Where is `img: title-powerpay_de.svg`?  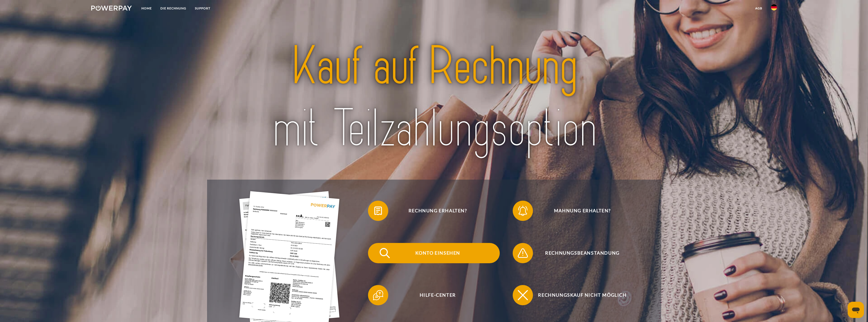
img: title-powerpay_de.svg is located at coordinates (434, 97).